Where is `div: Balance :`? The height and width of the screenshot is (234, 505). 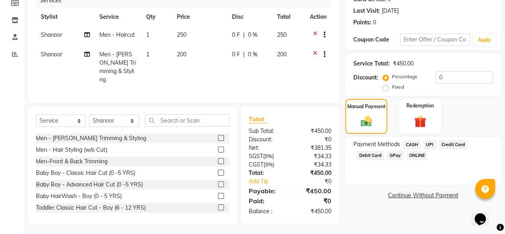 div: Balance : is located at coordinates (266, 211).